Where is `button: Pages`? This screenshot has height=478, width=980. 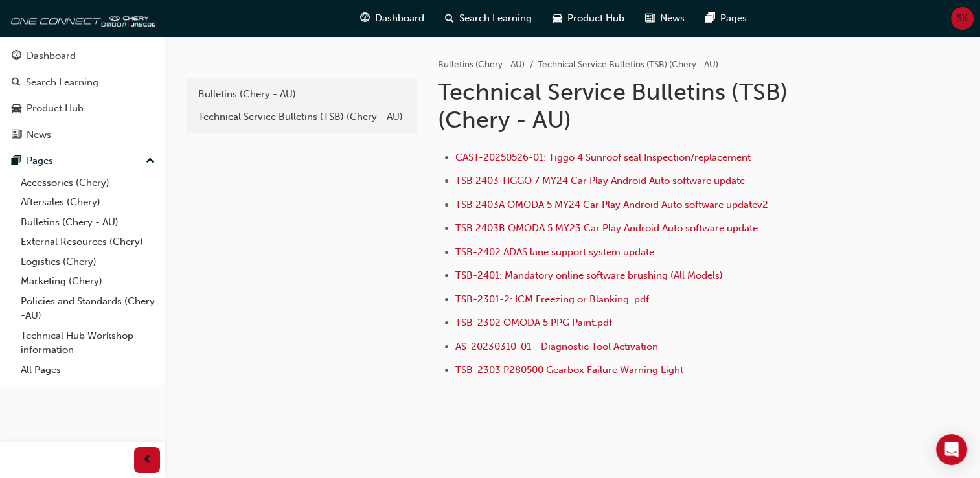 button: Pages is located at coordinates (83, 160).